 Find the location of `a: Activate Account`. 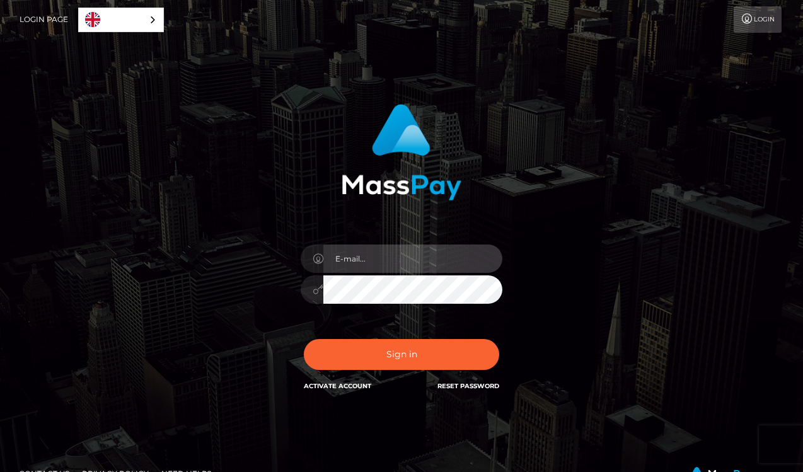

a: Activate Account is located at coordinates (337, 386).